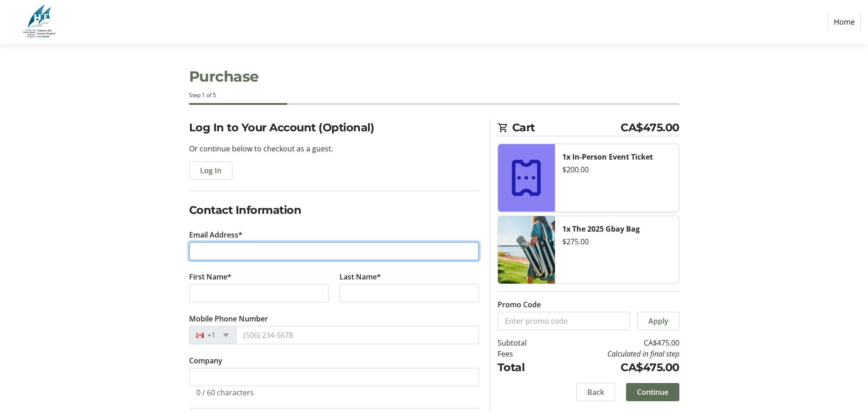 The height and width of the screenshot is (419, 868). Describe the element at coordinates (601, 229) in the screenshot. I see `strong: 1x The 2025 Gbay Bag` at that location.